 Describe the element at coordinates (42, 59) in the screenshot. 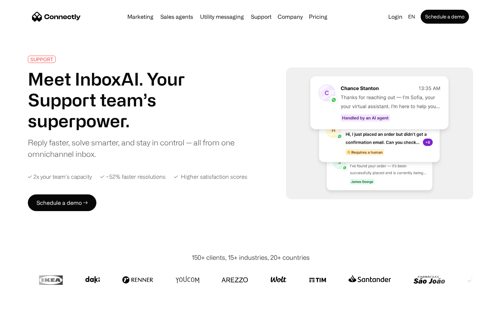

I see `div: SUPPORT` at that location.